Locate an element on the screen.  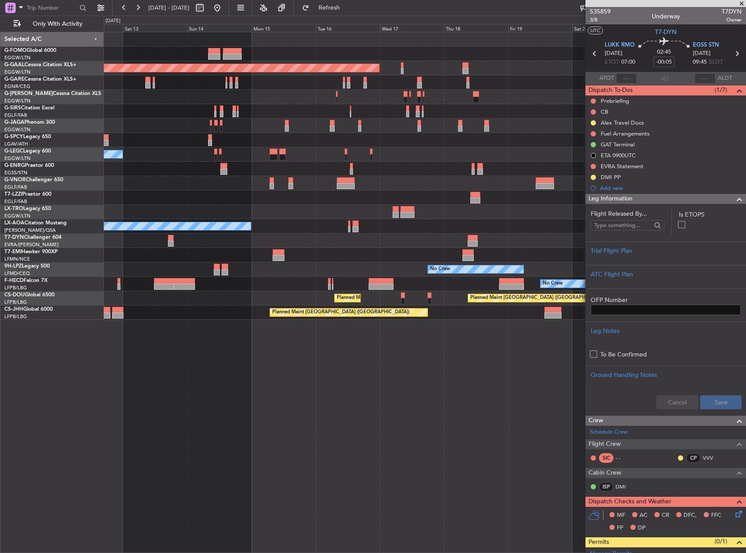
div: Sat 13 is located at coordinates (155, 28).